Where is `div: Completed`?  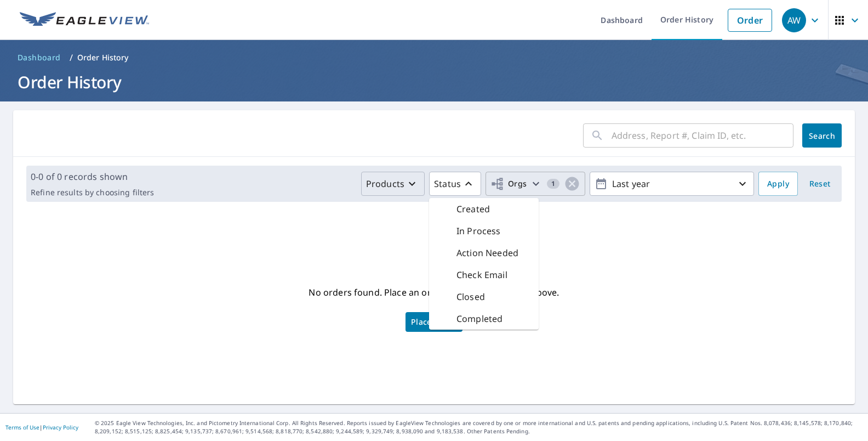 div: Completed is located at coordinates (484, 319).